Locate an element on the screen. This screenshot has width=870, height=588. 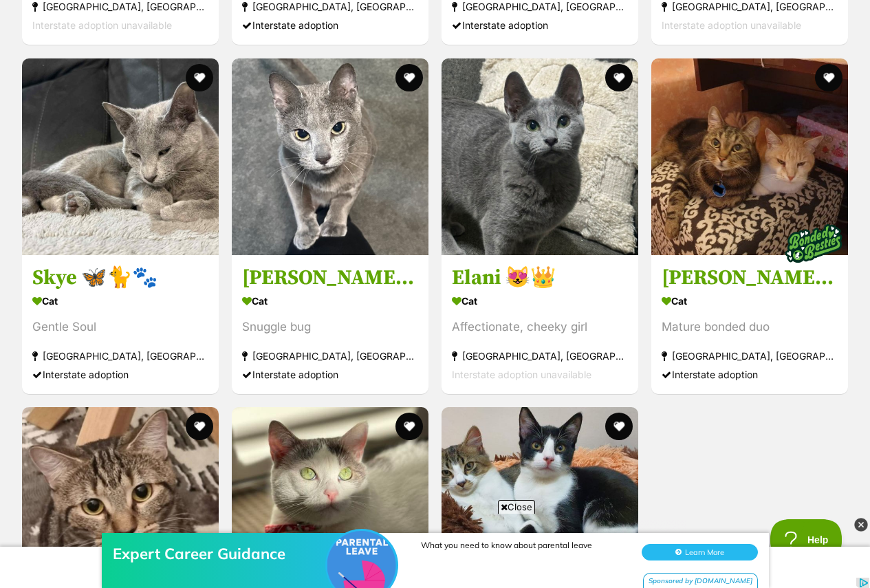
img: bonded besties is located at coordinates (814, 244).